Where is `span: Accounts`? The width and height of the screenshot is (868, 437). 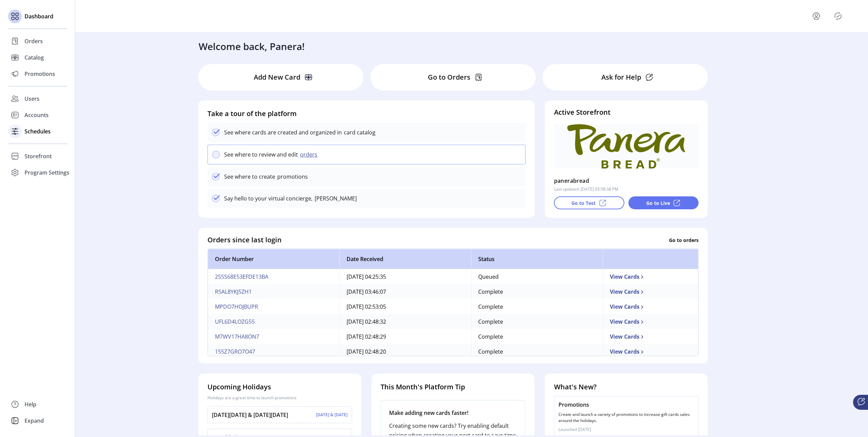 span: Accounts is located at coordinates (36, 115).